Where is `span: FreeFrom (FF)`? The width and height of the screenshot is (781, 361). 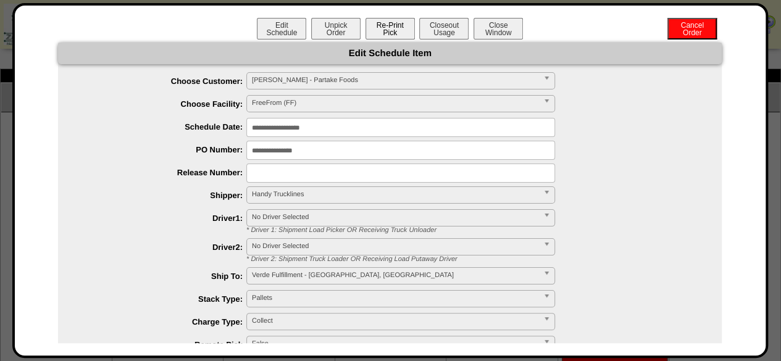
span: FreeFrom (FF) is located at coordinates (395, 103).